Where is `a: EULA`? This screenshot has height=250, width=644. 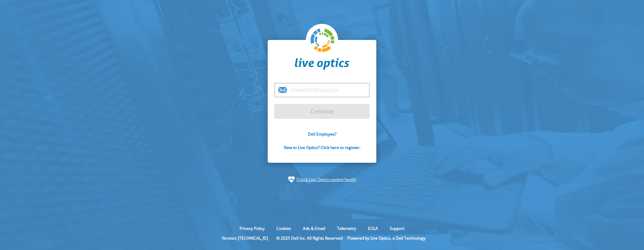
a: EULA is located at coordinates (373, 228).